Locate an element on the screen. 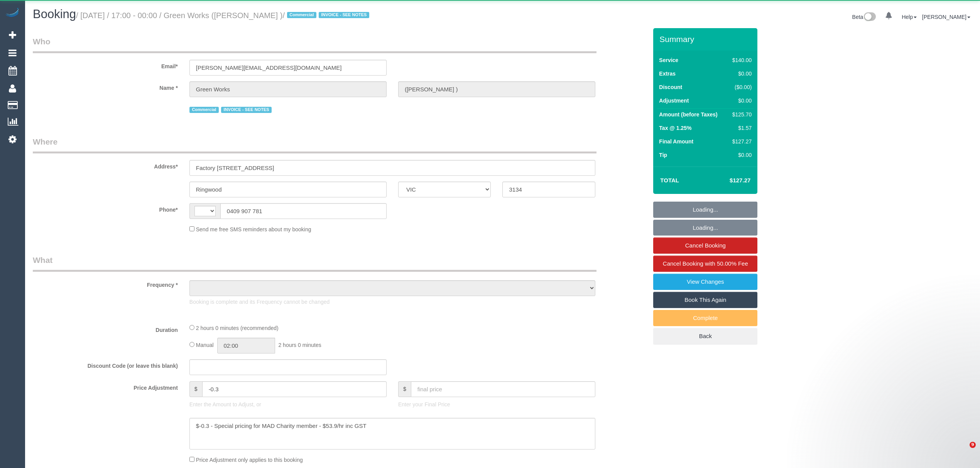 The height and width of the screenshot is (468, 980). a: Cancel Booking with 50.00% Fee is located at coordinates (705, 264).